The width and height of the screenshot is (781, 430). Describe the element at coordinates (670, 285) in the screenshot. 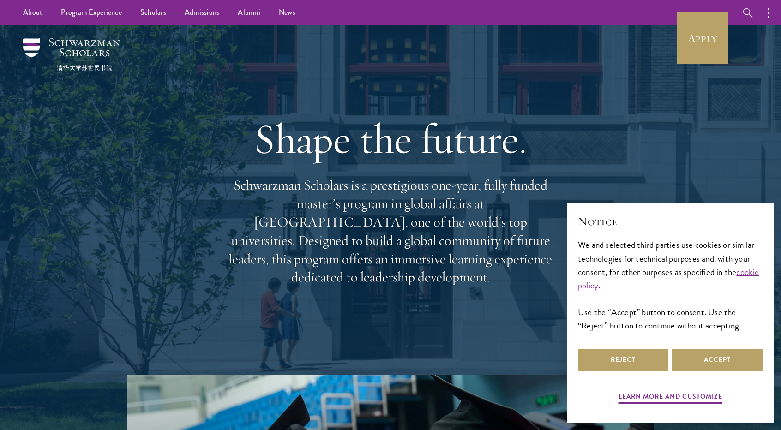

I see `div: We and selected third parties use cookies or similar technologies for technical purposes and, wit...` at that location.